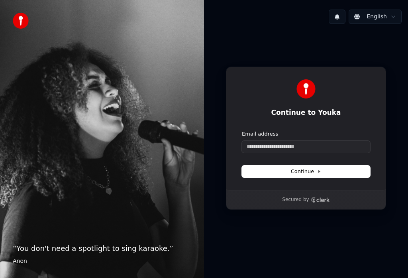 The width and height of the screenshot is (408, 278). What do you see at coordinates (306, 171) in the screenshot?
I see `span: Continue` at bounding box center [306, 171].